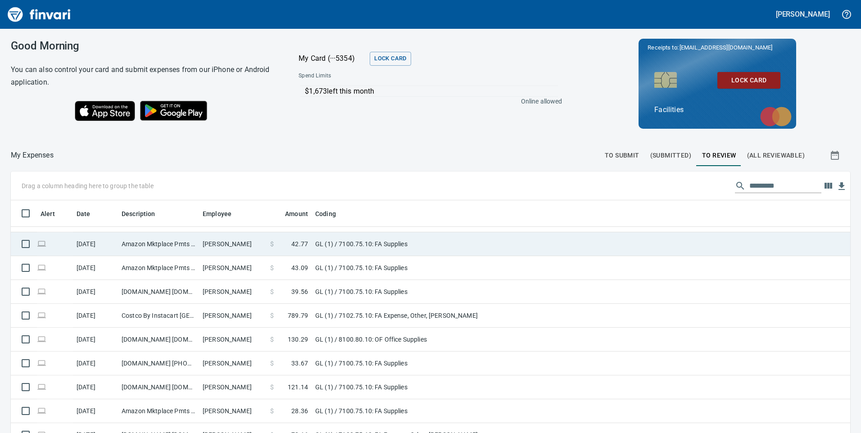  I want to click on span: (Submitted), so click(670, 155).